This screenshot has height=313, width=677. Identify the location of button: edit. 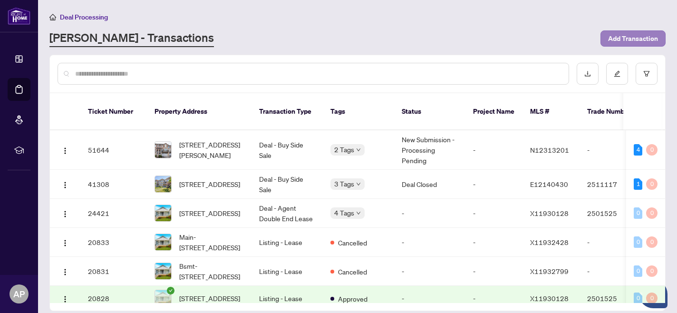
(617, 74).